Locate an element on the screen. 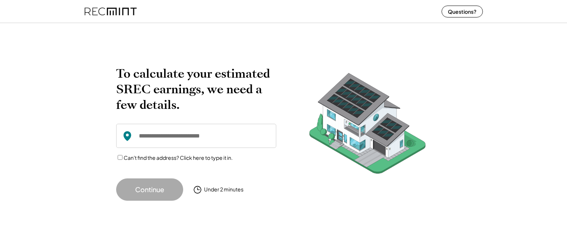  button: Questions? is located at coordinates (462, 12).